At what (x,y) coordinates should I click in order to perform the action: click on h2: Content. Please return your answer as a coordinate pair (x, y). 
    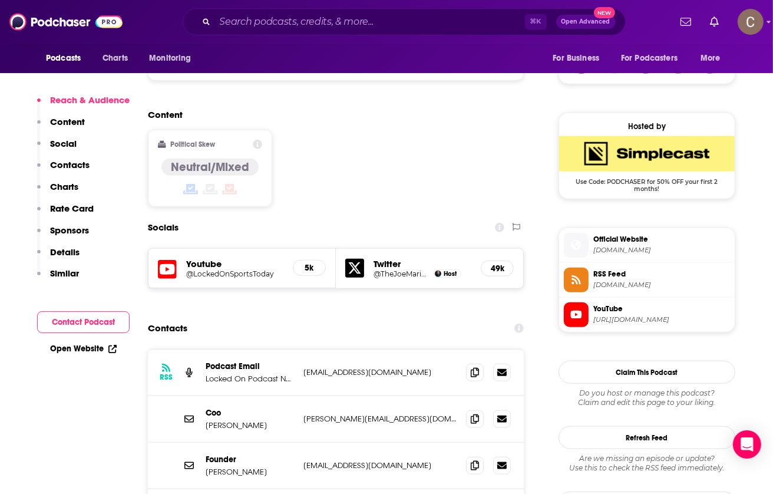
    Looking at the image, I should click on (331, 114).